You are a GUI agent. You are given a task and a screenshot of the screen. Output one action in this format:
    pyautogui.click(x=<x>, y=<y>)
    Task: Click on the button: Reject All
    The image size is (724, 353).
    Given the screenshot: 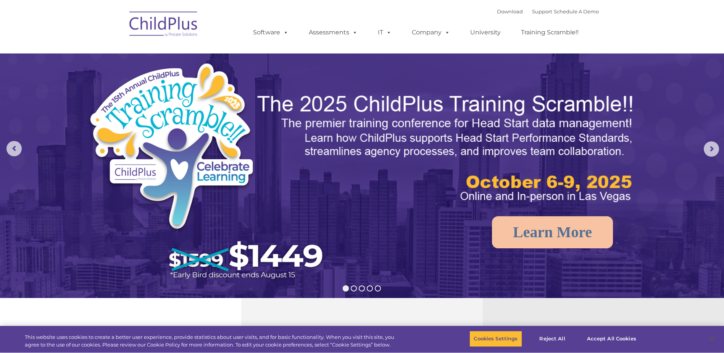 What is the action you would take?
    pyautogui.click(x=552, y=339)
    